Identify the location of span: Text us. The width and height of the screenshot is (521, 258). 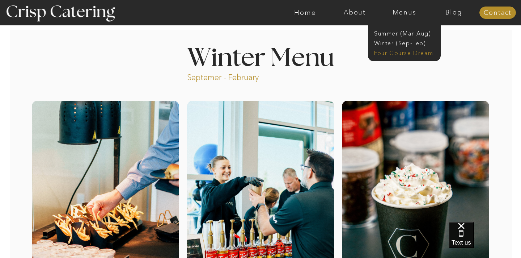
(13, 21).